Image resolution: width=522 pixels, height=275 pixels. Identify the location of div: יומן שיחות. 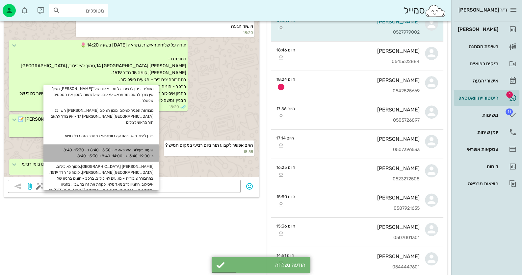
(478, 132).